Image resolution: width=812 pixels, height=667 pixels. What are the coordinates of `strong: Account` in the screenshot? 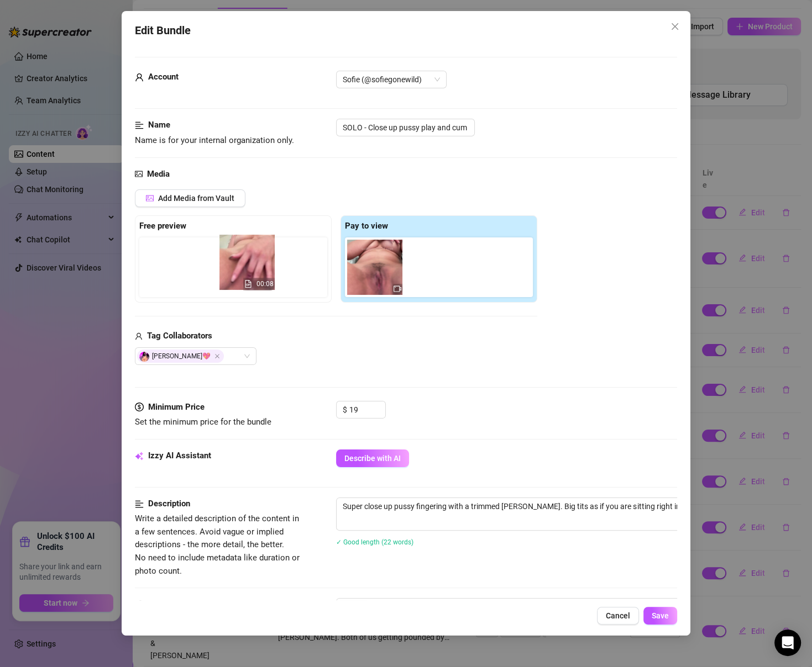 It's located at (163, 77).